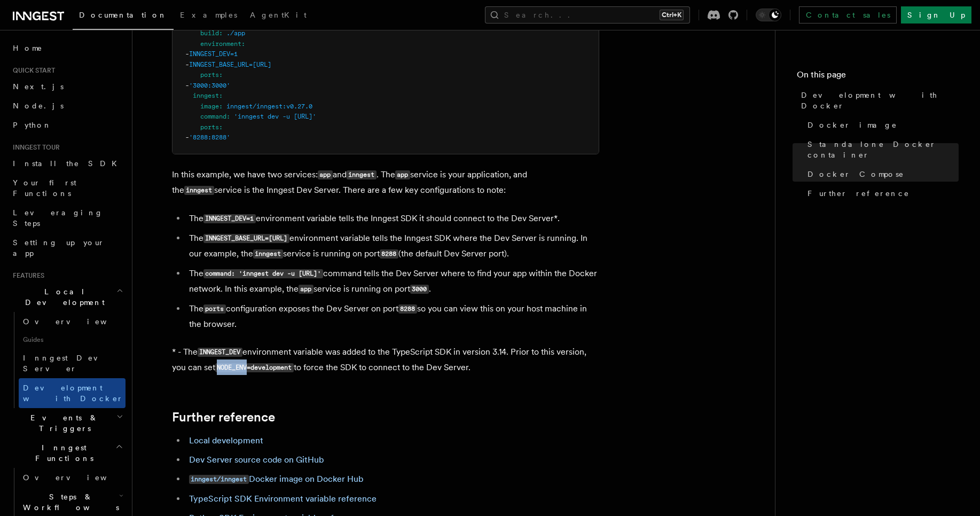 This screenshot has width=980, height=516. What do you see at coordinates (768, 15) in the screenshot?
I see `button: Toggle dark mode` at bounding box center [768, 15].